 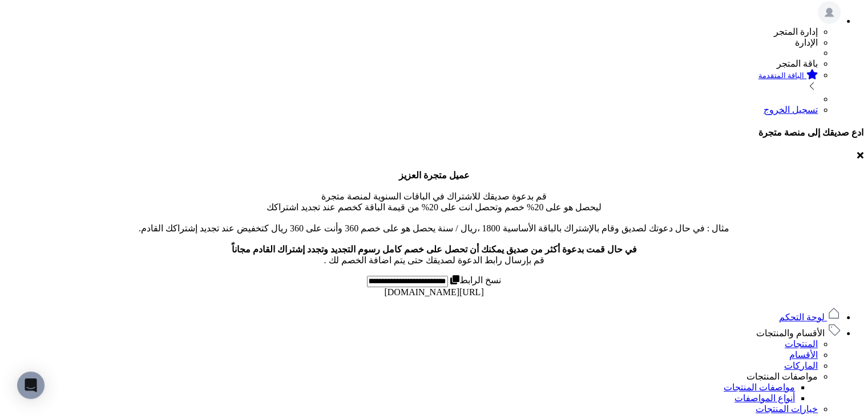 I want to click on b: عميل متجرة العزيز, so click(x=434, y=175).